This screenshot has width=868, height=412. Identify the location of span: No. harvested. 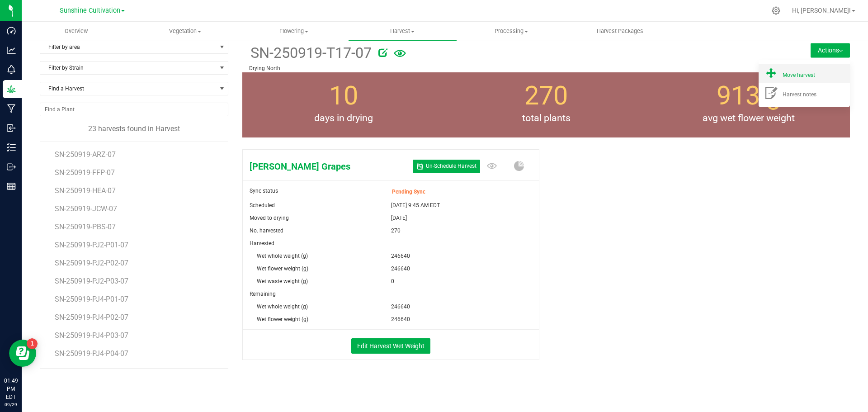
(267, 231).